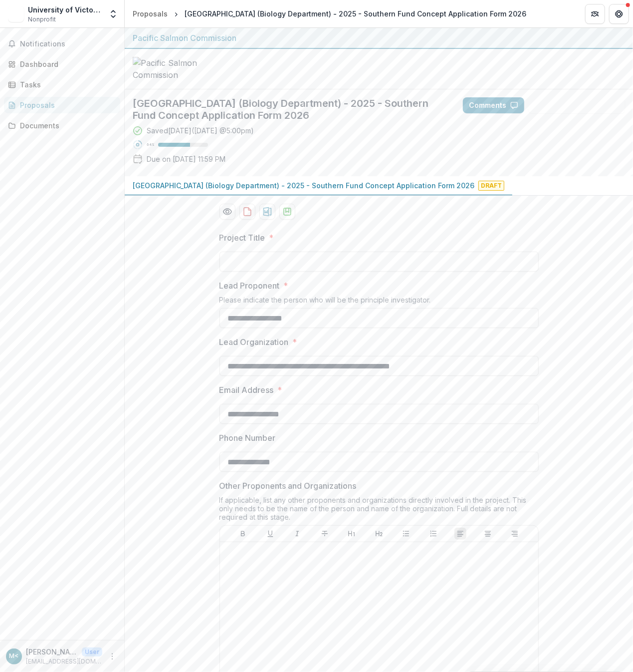 The width and height of the screenshot is (633, 672). What do you see at coordinates (65, 10) in the screenshot?
I see `div: University of Victoria (Biology Department)` at bounding box center [65, 10].